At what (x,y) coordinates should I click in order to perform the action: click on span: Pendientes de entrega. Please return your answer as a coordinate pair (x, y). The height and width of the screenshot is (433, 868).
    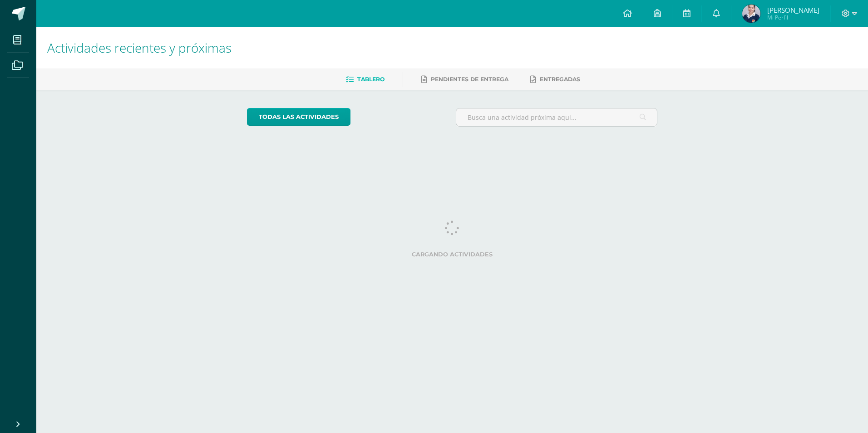
    Looking at the image, I should click on (469, 79).